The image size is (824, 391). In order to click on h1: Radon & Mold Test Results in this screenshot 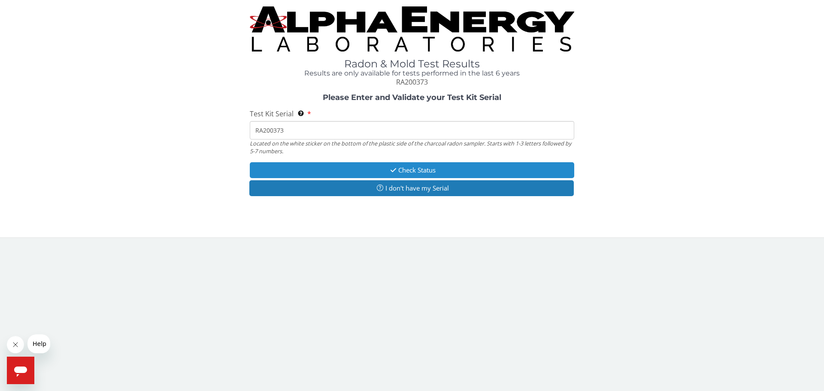, I will do `click(412, 64)`.